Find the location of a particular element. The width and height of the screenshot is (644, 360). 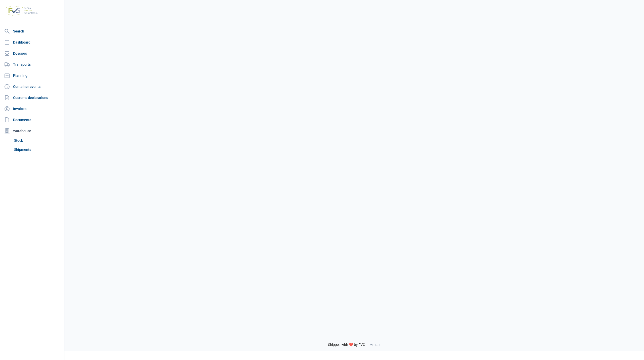

a: Dossiers is located at coordinates (32, 53).